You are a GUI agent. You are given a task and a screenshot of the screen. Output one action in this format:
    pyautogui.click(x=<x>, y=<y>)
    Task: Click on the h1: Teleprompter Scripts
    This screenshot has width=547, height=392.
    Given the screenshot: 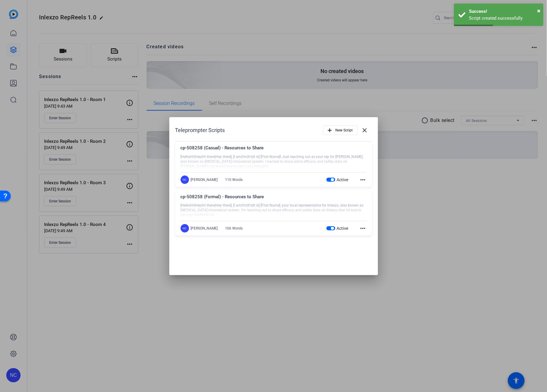 What is the action you would take?
    pyautogui.click(x=200, y=130)
    